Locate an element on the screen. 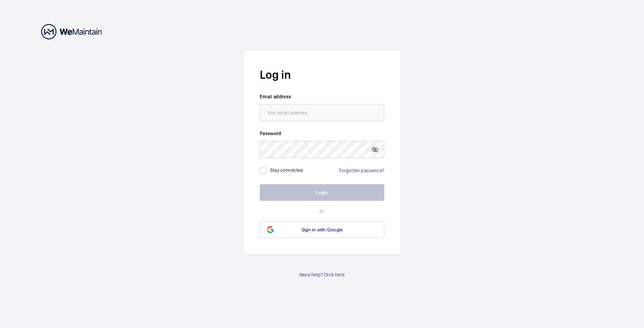 The height and width of the screenshot is (328, 644). label: Email address is located at coordinates (322, 97).